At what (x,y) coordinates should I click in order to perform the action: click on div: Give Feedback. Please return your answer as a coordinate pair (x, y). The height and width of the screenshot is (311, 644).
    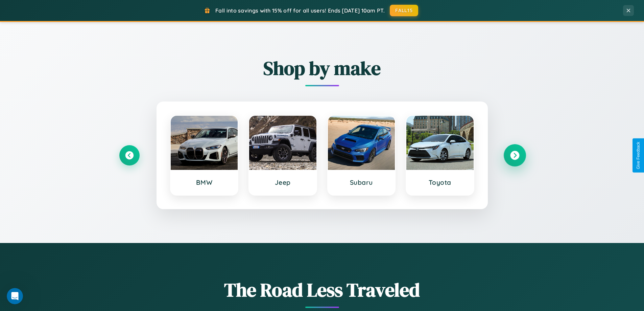
    Looking at the image, I should click on (638, 155).